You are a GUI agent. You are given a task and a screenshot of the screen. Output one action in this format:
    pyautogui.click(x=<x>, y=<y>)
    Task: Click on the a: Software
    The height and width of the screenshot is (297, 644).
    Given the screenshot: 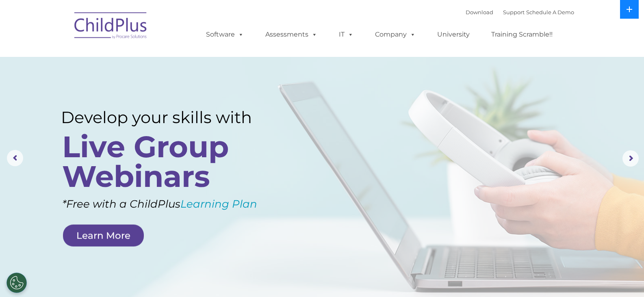 What is the action you would take?
    pyautogui.click(x=225, y=35)
    